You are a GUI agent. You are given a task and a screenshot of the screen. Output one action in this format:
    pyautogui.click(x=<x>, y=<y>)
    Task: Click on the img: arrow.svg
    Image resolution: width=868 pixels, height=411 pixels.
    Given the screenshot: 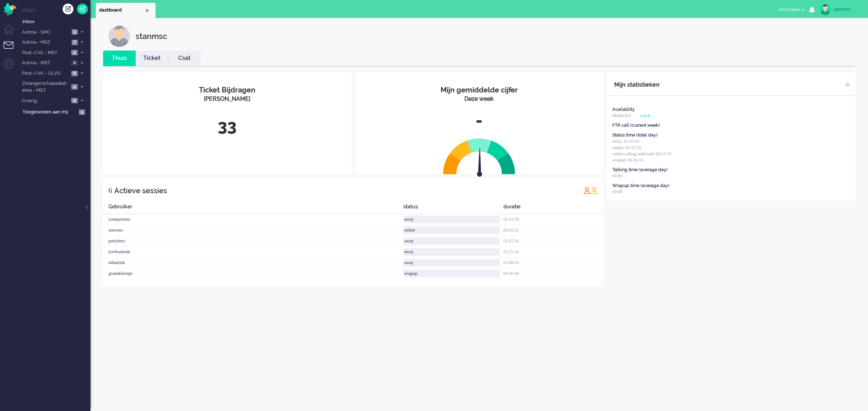 What is the action you would take?
    pyautogui.click(x=479, y=163)
    